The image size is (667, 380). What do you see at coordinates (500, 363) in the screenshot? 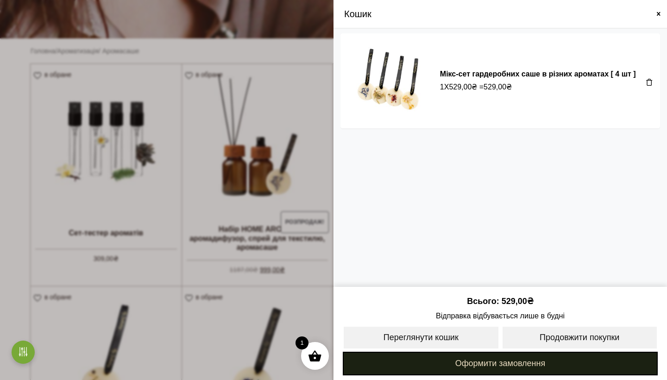
I see `a: Оформити замовлення` at bounding box center [500, 363].